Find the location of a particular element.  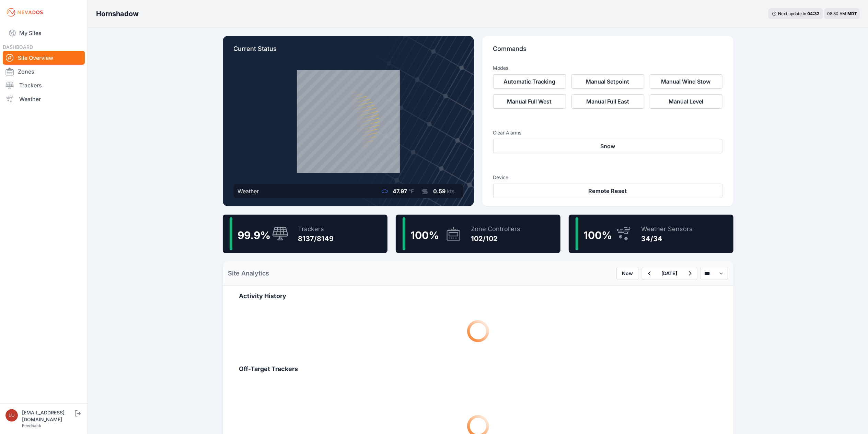

h2: Activity History is located at coordinates (478, 296).